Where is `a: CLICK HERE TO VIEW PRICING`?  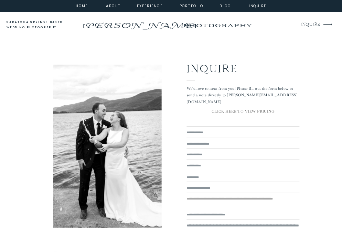 a: CLICK HERE TO VIEW PRICING is located at coordinates (244, 111).